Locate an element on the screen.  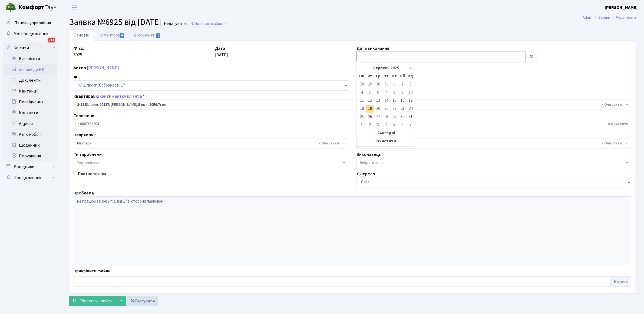
a: Адреси is located at coordinates (30, 124).